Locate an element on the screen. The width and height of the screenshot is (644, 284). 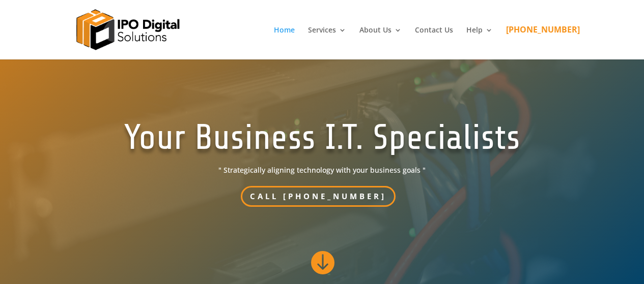
a: Services is located at coordinates (327, 43).